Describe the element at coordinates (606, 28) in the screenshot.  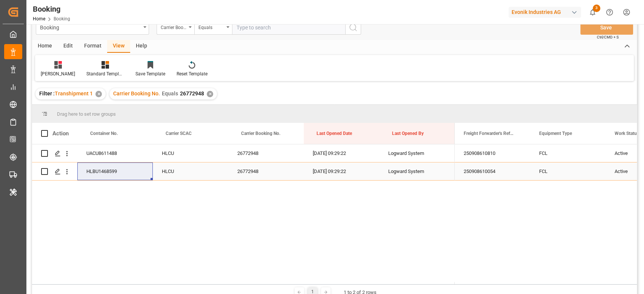
I see `button: Save` at that location.